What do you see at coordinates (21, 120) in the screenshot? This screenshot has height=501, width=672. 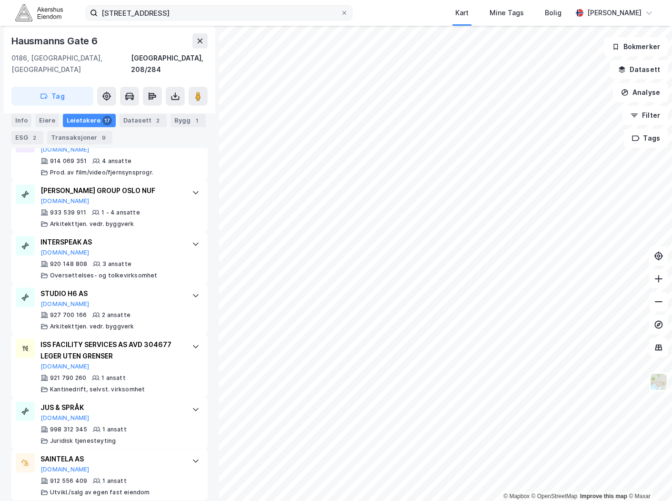 I see `div: Info` at bounding box center [21, 120].